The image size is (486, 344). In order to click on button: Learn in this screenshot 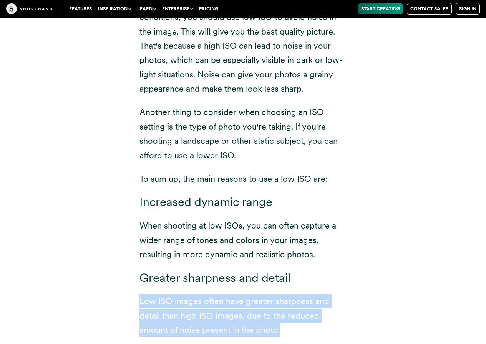, I will do `click(146, 9)`.